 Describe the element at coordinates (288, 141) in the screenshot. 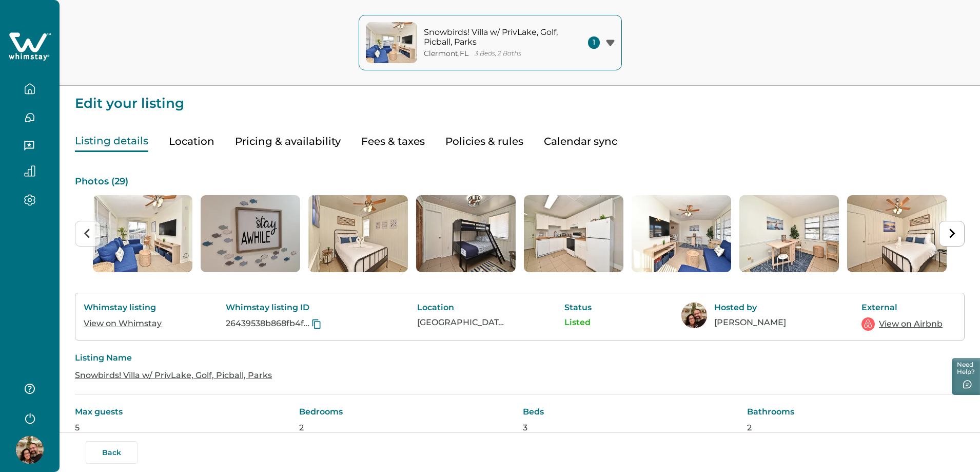

I see `button: Pricing & availability` at that location.